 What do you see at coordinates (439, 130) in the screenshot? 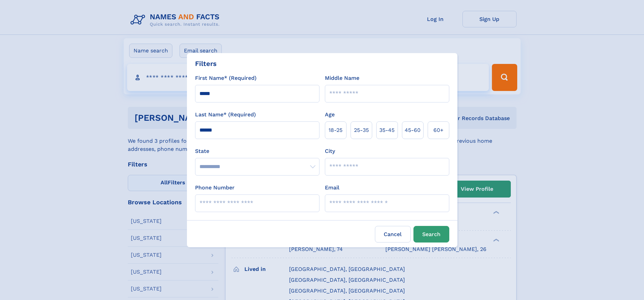
I see `span: 60+` at bounding box center [439, 130].